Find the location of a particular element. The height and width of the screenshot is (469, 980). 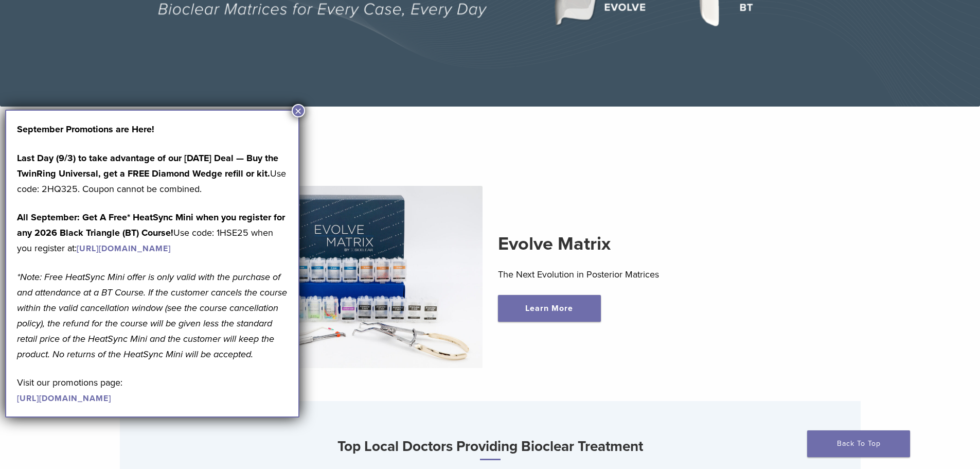

button: Close is located at coordinates (299, 110).